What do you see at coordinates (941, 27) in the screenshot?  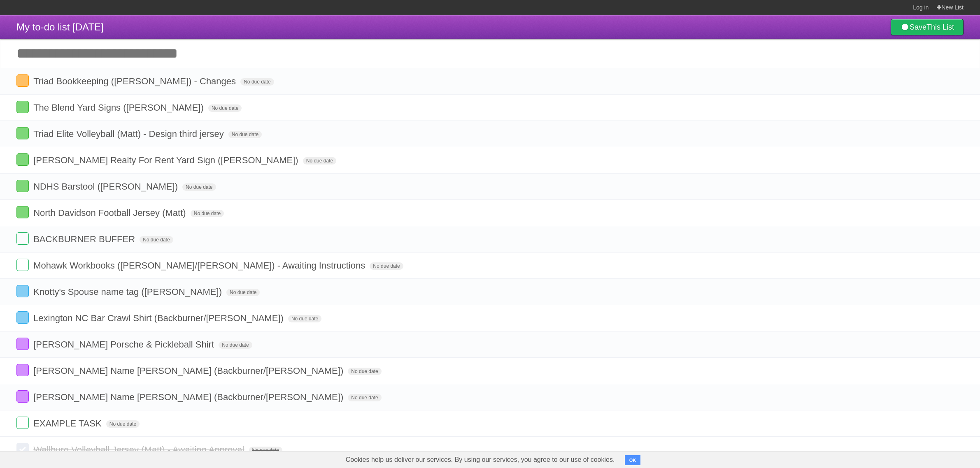 I see `b: This List` at bounding box center [941, 27].